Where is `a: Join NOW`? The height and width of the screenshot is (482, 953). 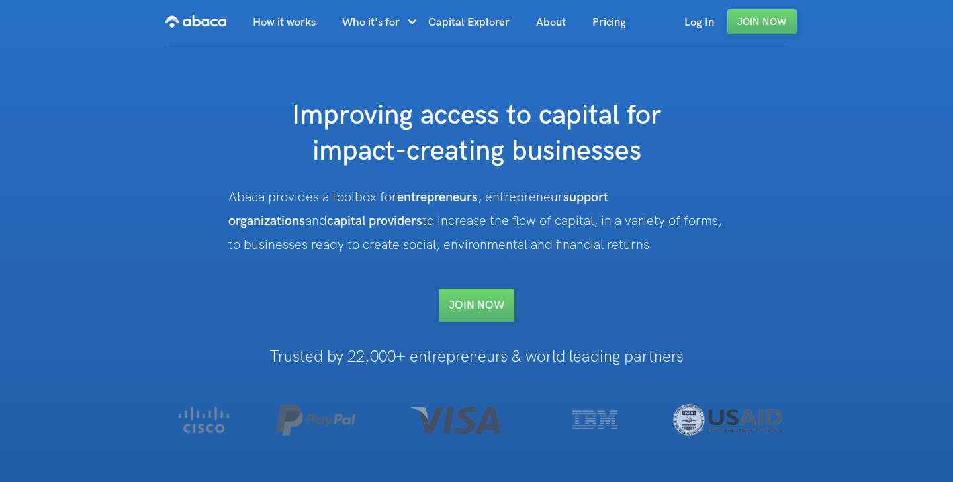
a: Join NOW is located at coordinates (477, 305).